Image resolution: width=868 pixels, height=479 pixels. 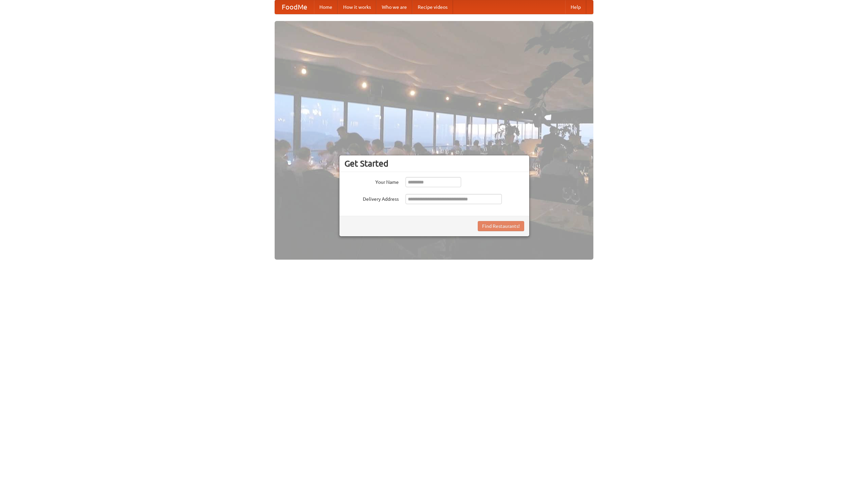 I want to click on h3: Get Started, so click(x=434, y=164).